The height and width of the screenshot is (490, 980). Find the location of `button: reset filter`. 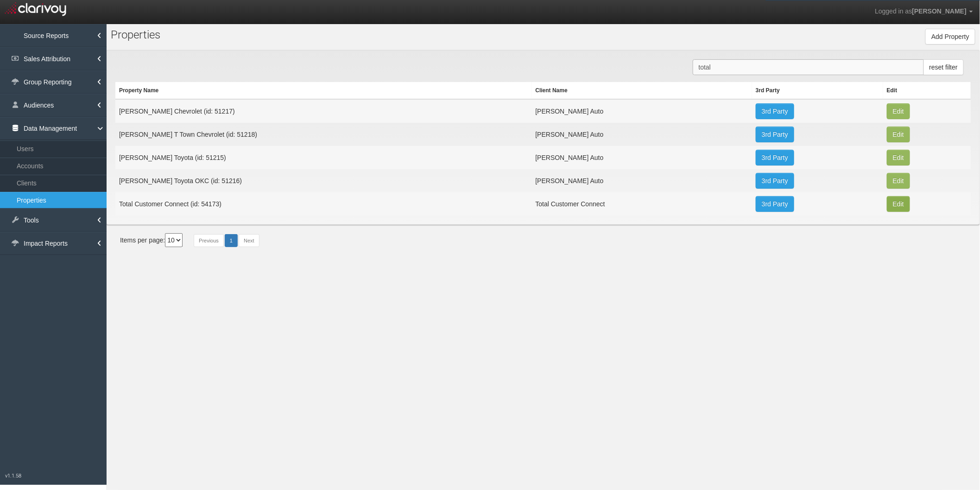

button: reset filter is located at coordinates (944, 67).